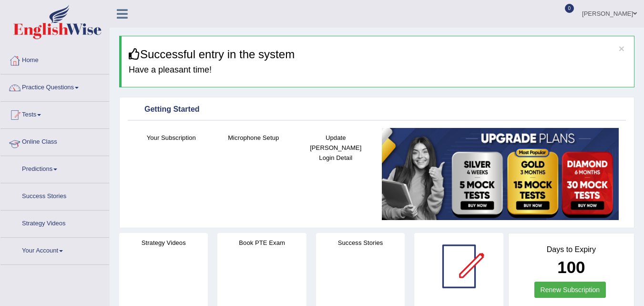 The width and height of the screenshot is (644, 306). What do you see at coordinates (164, 242) in the screenshot?
I see `h4: Strategy Videos` at bounding box center [164, 242].